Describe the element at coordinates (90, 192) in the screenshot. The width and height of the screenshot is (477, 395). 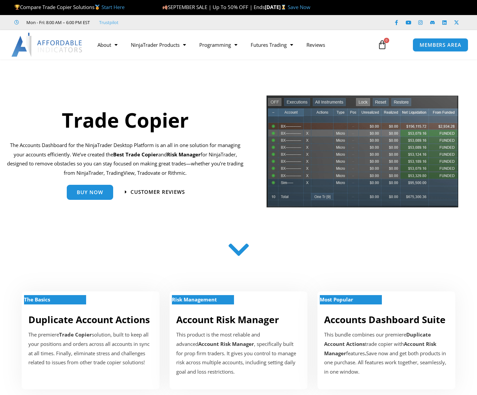
I see `a: Buy Now` at that location.